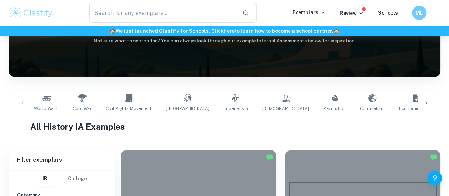 The image size is (449, 196). I want to click on button: College, so click(77, 178).